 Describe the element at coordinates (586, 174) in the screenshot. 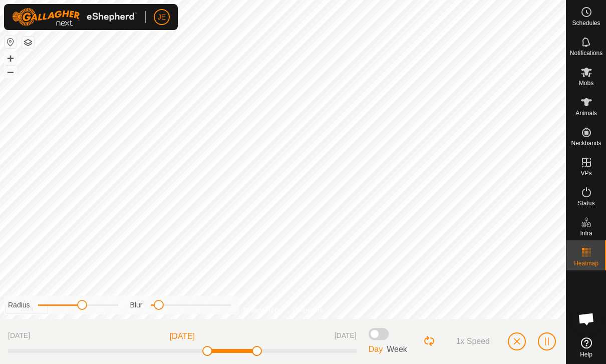

I see `span: VPs` at that location.